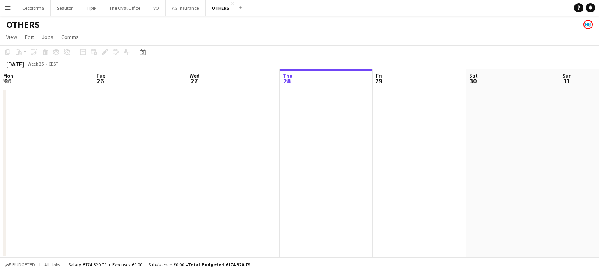  Describe the element at coordinates (8, 76) in the screenshot. I see `span: Mon` at that location.